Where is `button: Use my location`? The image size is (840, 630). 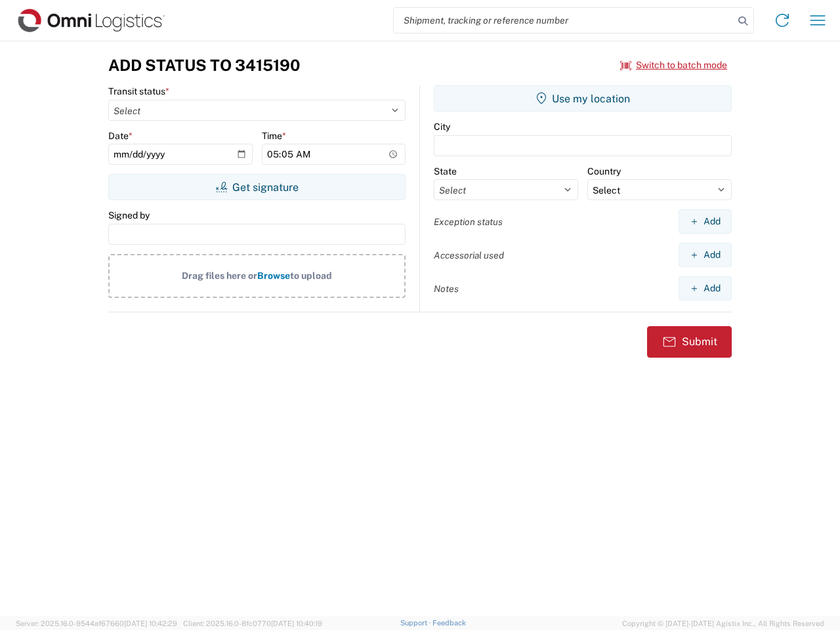
button: Use my location is located at coordinates (583, 98).